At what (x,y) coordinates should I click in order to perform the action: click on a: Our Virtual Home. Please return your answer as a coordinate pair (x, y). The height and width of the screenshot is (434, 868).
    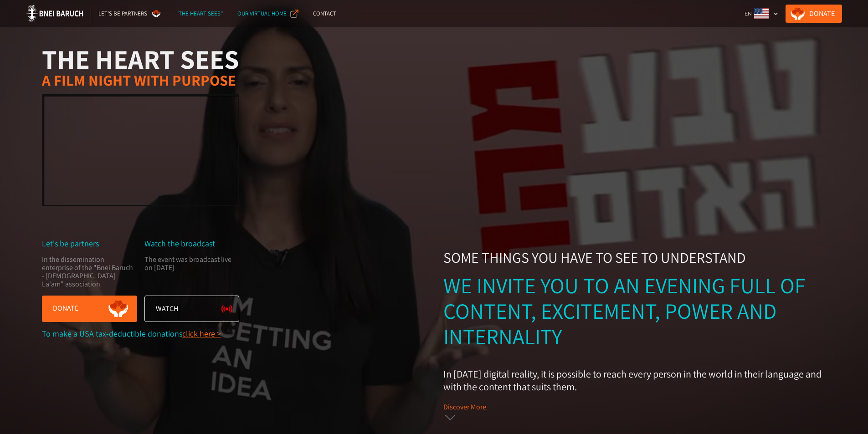
    Looking at the image, I should click on (268, 14).